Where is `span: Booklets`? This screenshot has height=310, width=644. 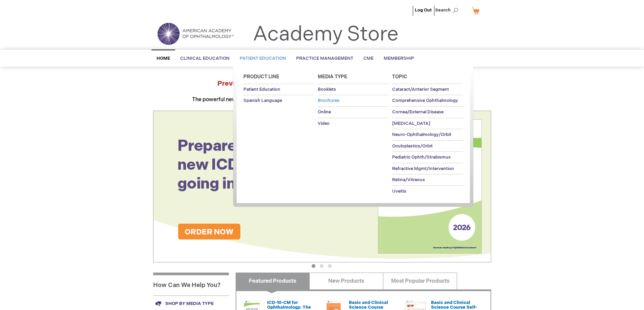
span: Booklets is located at coordinates (327, 89).